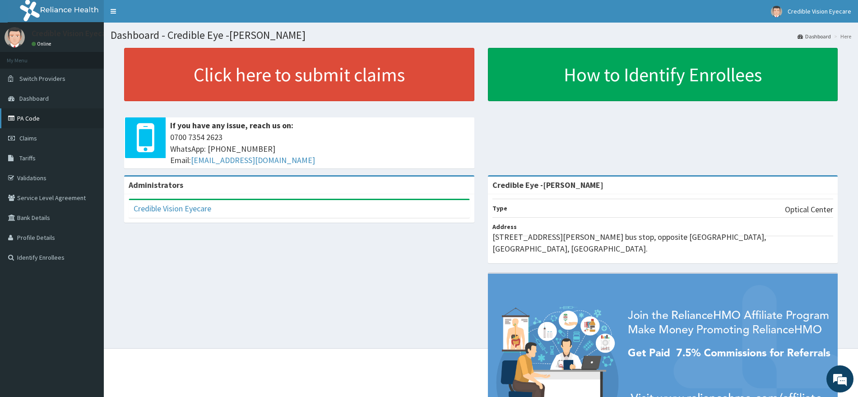 This screenshot has width=858, height=397. Describe the element at coordinates (231, 125) in the screenshot. I see `b: If you have any issue, reach us on:` at that location.